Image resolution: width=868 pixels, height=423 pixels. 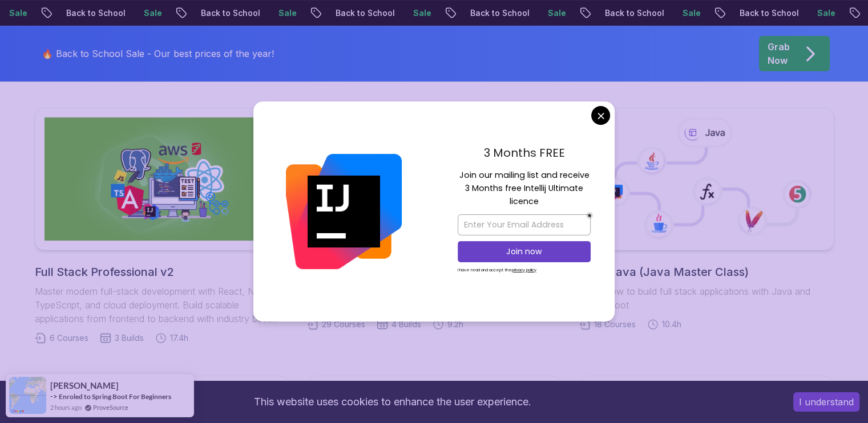 What do you see at coordinates (826, 402) in the screenshot?
I see `button: Accept cookies` at bounding box center [826, 402].